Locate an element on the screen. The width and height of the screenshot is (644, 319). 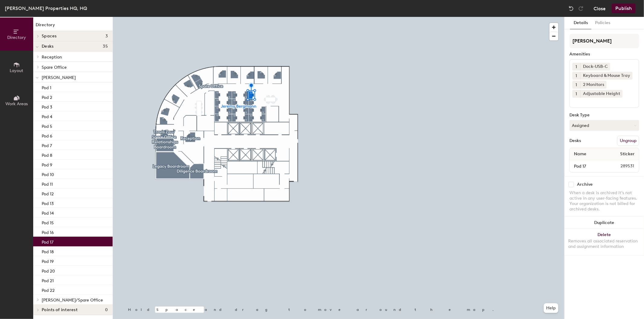
div: Amenities is located at coordinates (605, 54).